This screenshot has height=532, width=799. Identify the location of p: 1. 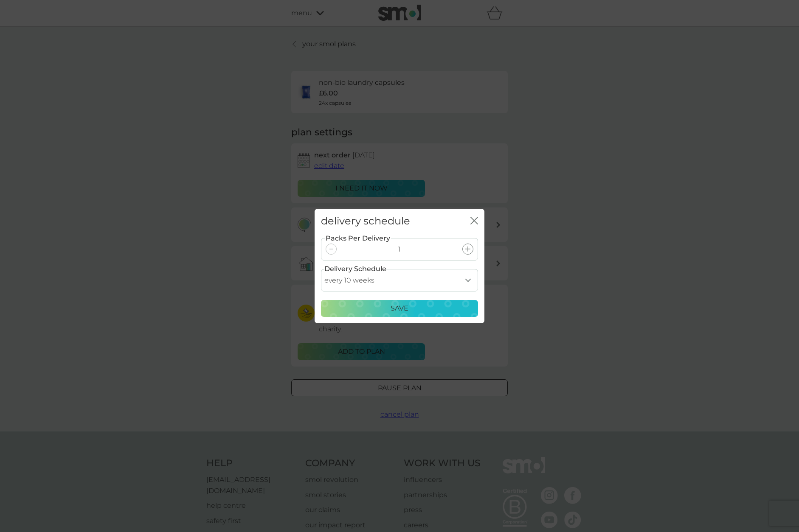
(400, 249).